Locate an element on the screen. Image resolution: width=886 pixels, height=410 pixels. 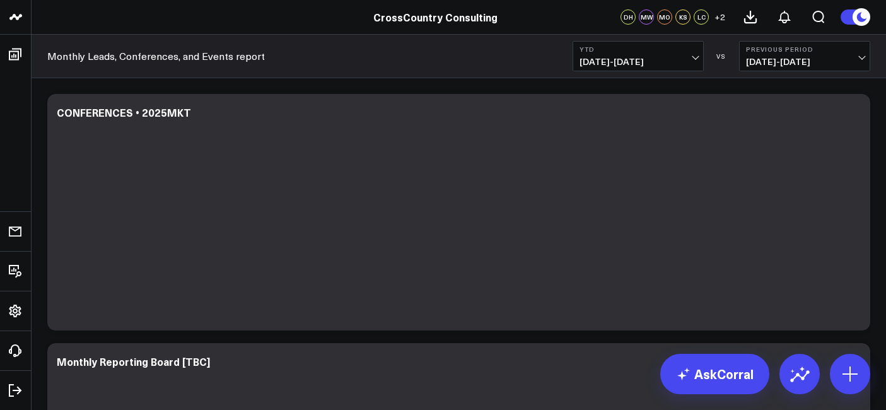
div: KS is located at coordinates (683, 17).